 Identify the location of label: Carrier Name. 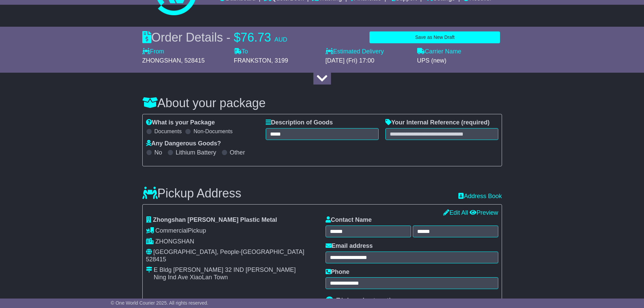
(439, 52).